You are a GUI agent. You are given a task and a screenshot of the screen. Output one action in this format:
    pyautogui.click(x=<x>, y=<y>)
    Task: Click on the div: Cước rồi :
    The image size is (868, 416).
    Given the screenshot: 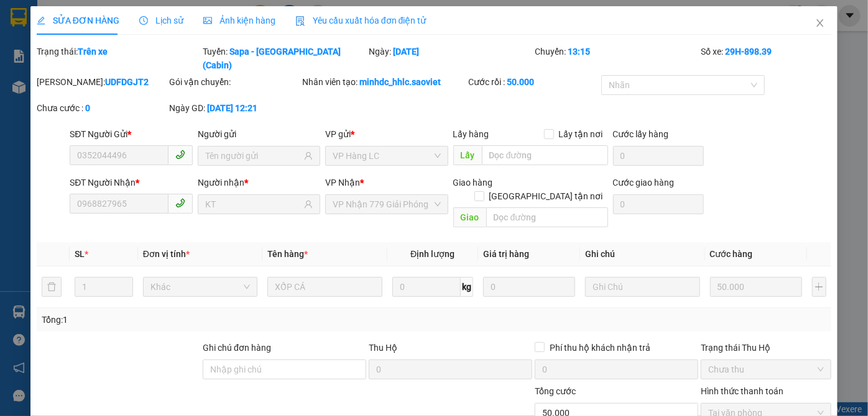 What is the action you would take?
    pyautogui.click(x=533, y=82)
    